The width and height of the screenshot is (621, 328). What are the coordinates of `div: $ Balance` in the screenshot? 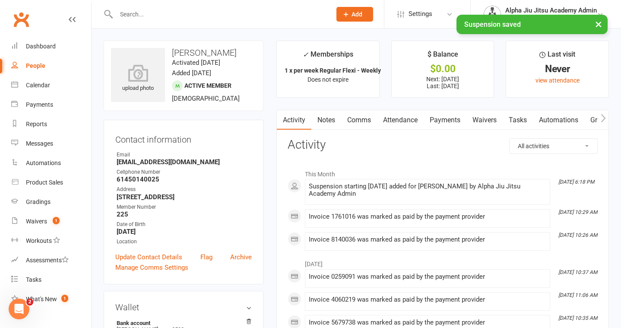 It's located at (443, 57).